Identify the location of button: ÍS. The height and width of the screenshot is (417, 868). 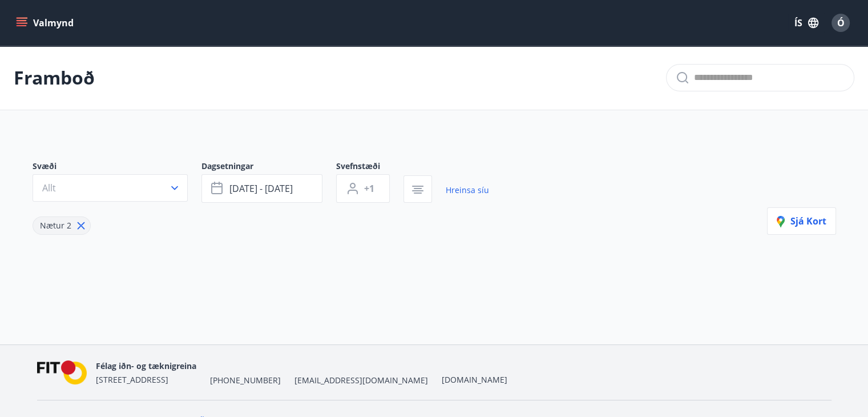
(806, 23).